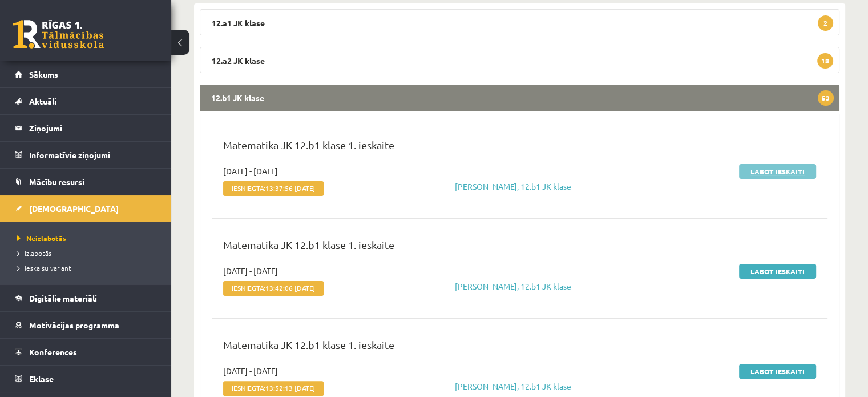 The height and width of the screenshot is (397, 868). I want to click on a: Eklase, so click(85, 378).